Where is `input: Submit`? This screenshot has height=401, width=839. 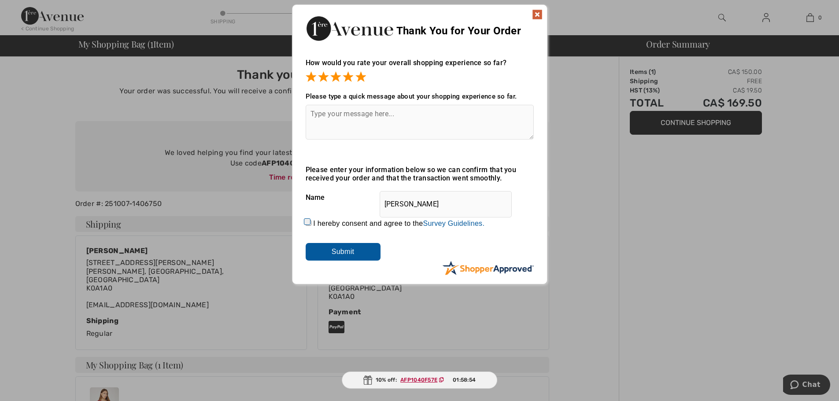 input: Submit is located at coordinates (343, 252).